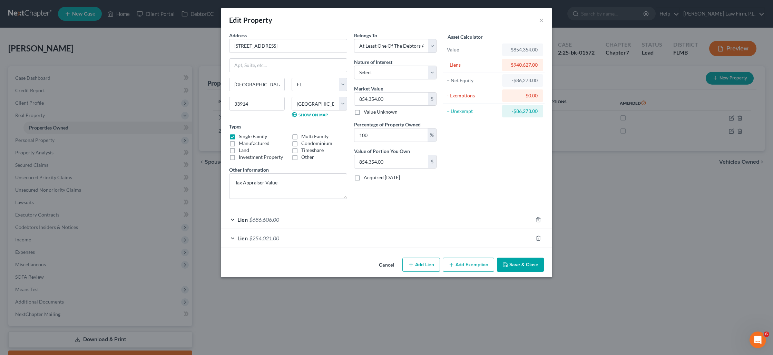 Image resolution: width=773 pixels, height=355 pixels. Describe the element at coordinates (381, 112) in the screenshot. I see `label: Value Unknown` at that location.